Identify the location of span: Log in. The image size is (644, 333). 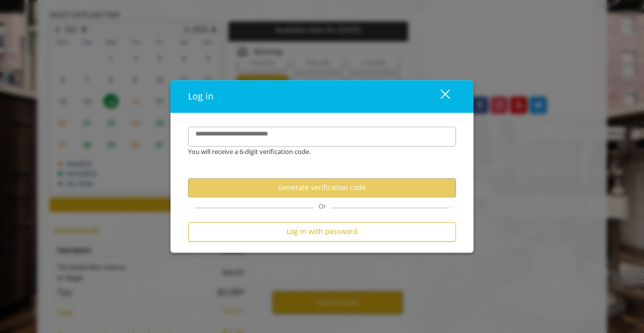
(201, 96).